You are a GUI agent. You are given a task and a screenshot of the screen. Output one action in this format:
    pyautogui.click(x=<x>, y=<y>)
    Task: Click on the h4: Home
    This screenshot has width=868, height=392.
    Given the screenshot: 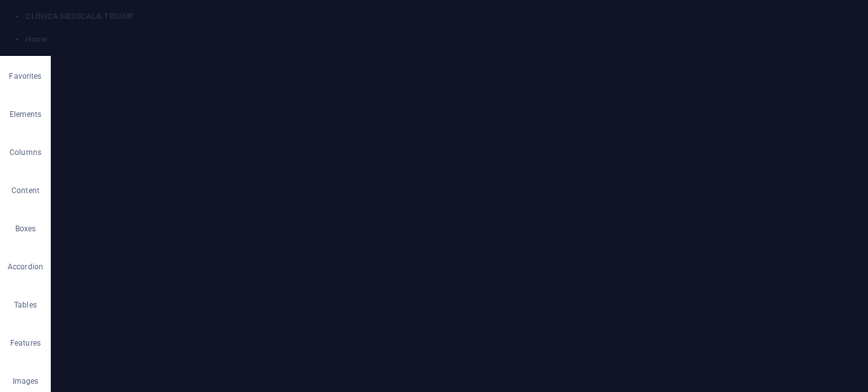 What is the action you would take?
    pyautogui.click(x=447, y=39)
    